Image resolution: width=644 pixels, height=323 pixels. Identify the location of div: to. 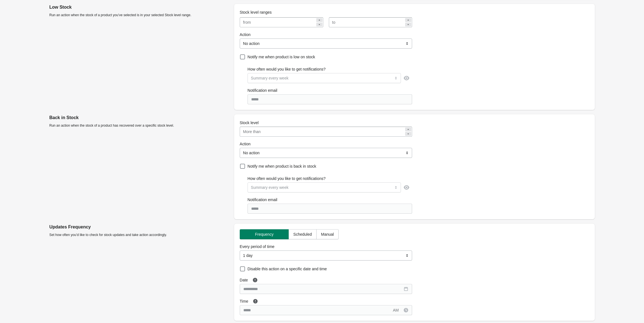
(334, 22).